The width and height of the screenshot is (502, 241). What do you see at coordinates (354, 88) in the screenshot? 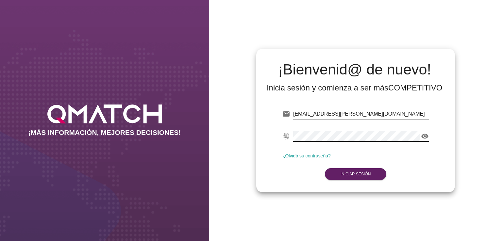
I see `div: Inicia sesión y comienza a ser más` at bounding box center [354, 88].